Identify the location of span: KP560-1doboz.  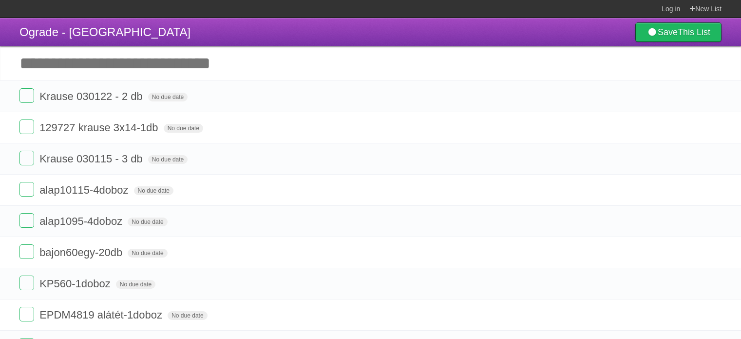
(76, 283).